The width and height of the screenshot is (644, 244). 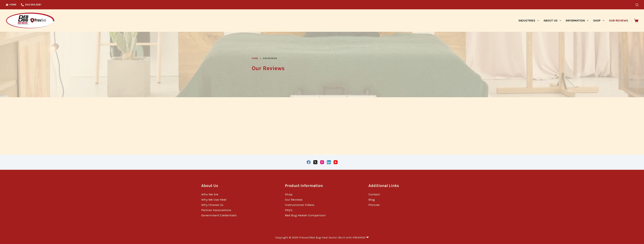 What do you see at coordinates (214, 200) in the screenshot?
I see `a: Why We Use Heat` at bounding box center [214, 200].